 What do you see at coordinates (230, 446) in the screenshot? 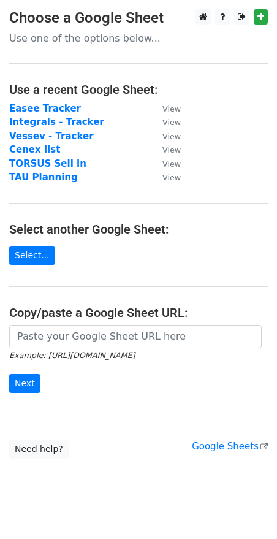
I see `a: Google Sheets` at bounding box center [230, 446].